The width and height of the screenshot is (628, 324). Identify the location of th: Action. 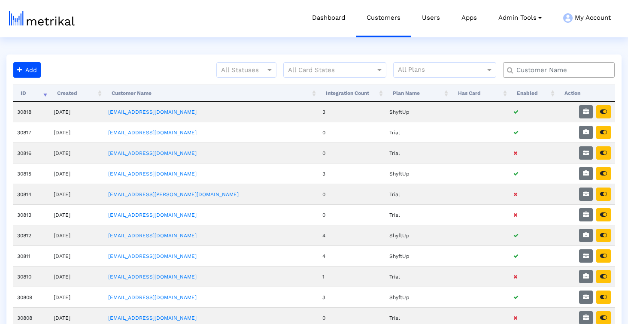
(586, 93).